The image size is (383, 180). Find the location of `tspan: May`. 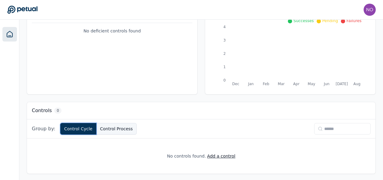

tspan: May is located at coordinates (312, 84).